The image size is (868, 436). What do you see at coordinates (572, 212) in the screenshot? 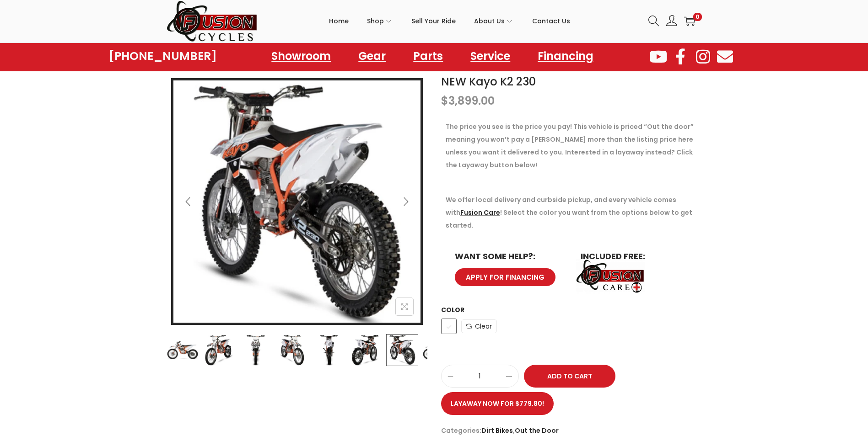
I see `p: We offer local delivery and curbside pickup, and every vehicle comes with ! Select the color you ...` at bounding box center [572, 212].